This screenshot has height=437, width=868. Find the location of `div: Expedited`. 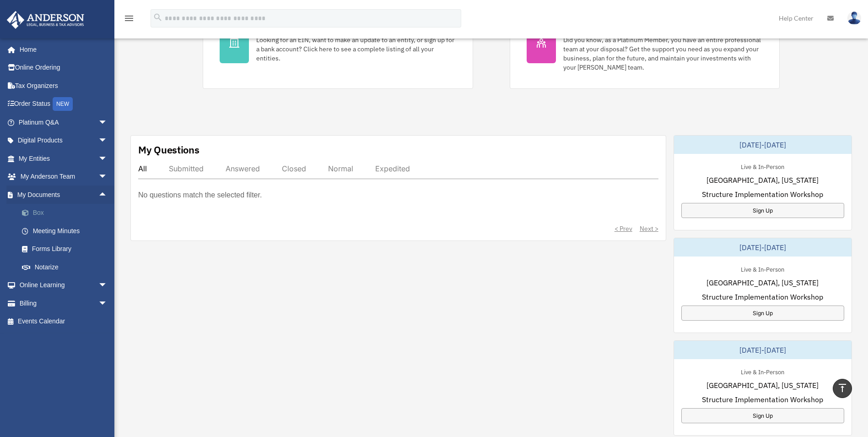

div: Expedited is located at coordinates (393, 168).